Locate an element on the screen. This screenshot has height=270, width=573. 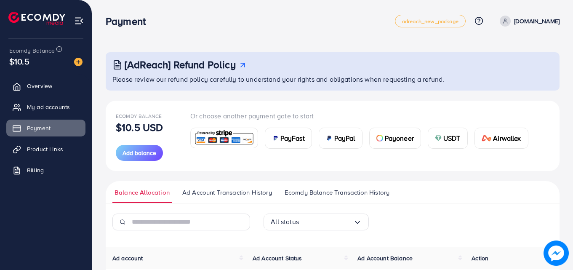
img: logo is located at coordinates (37, 18).